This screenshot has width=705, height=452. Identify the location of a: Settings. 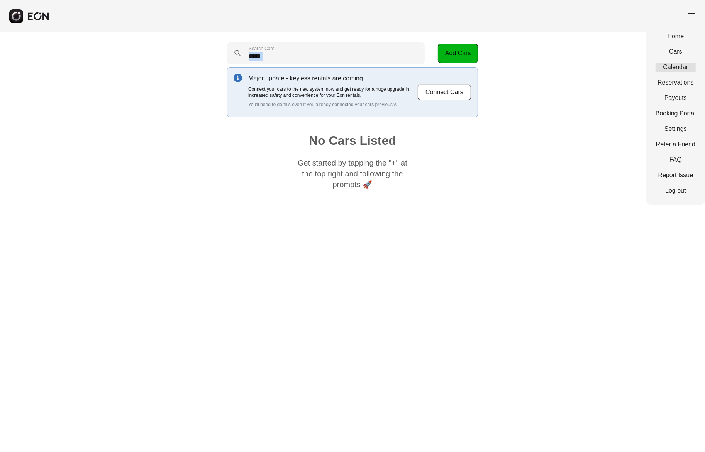
(676, 129).